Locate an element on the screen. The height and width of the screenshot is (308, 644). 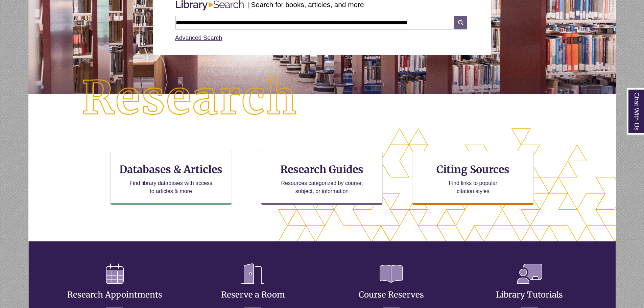
h3: Databases & Articles is located at coordinates (171, 169).